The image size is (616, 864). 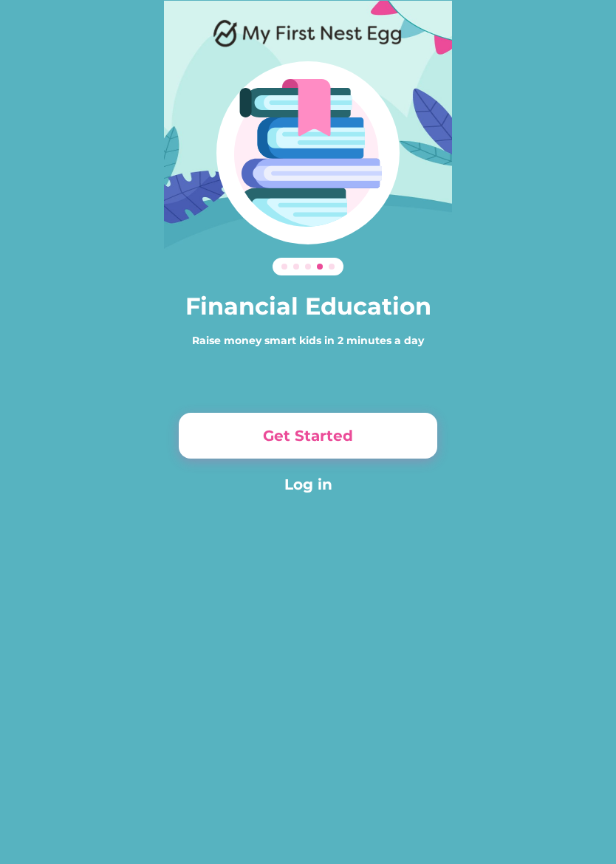 What do you see at coordinates (308, 153) in the screenshot?
I see `img: Illustration%203.svg` at bounding box center [308, 153].